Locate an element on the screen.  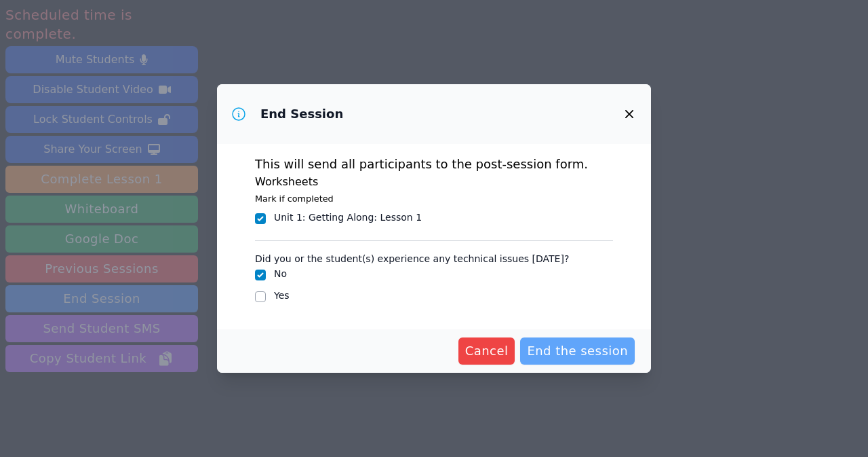
span: End the session is located at coordinates (577, 351).